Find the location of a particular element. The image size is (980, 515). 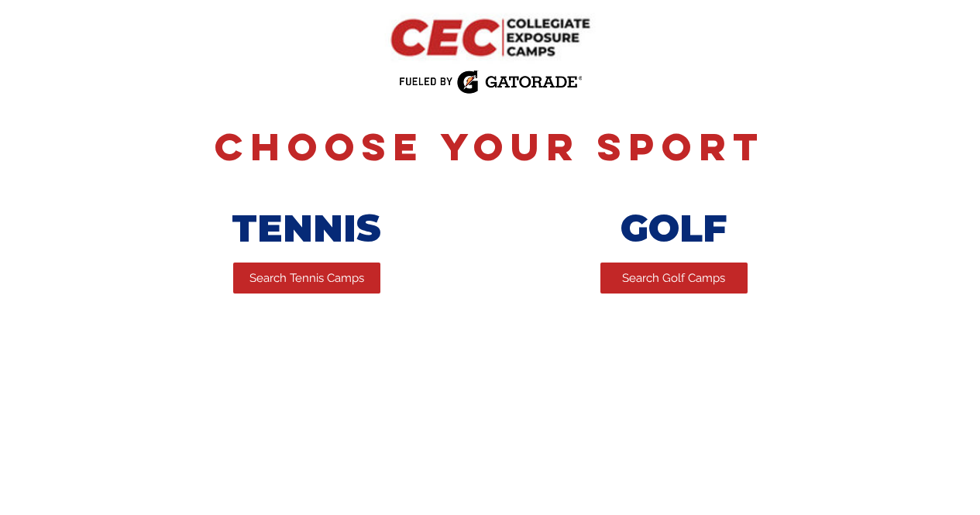

a: Search Tennis Camps is located at coordinates (306, 278).